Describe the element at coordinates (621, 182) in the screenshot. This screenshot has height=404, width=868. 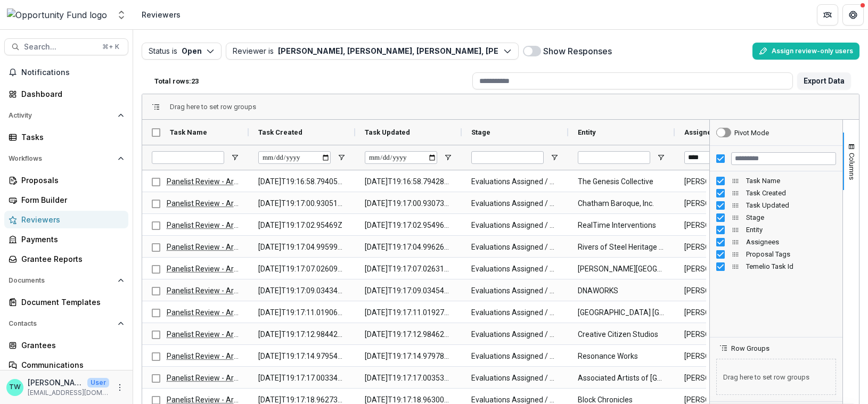
I see `span: The Genesis Collective` at that location.